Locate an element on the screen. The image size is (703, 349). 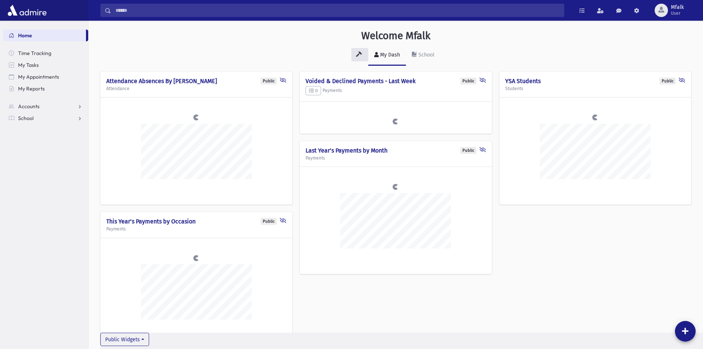
span: My Tasks is located at coordinates (28, 65).